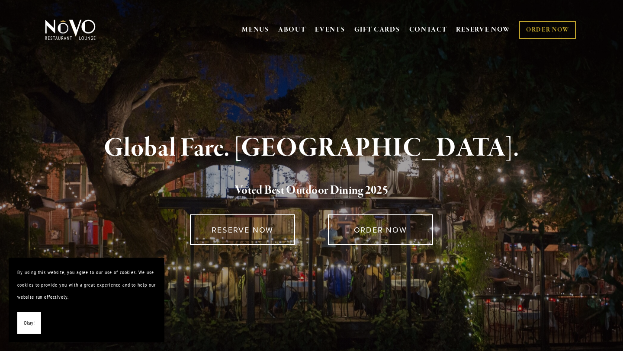 Image resolution: width=623 pixels, height=351 pixels. Describe the element at coordinates (87, 300) in the screenshot. I see `section: Cookie banner` at that location.